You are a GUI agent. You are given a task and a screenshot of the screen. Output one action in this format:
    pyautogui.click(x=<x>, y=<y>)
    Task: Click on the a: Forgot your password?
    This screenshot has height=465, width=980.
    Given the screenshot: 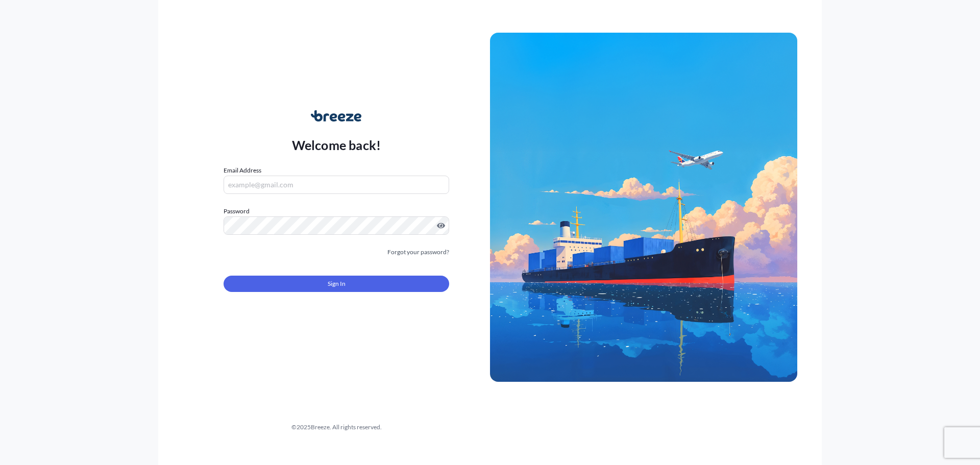 What is the action you would take?
    pyautogui.click(x=418, y=252)
    